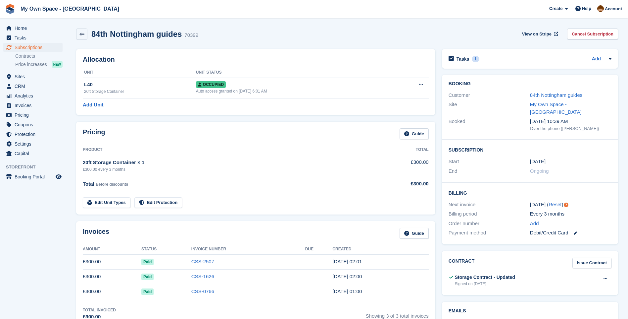  Describe the element at coordinates (476, 59) in the screenshot. I see `div: 1` at that location.